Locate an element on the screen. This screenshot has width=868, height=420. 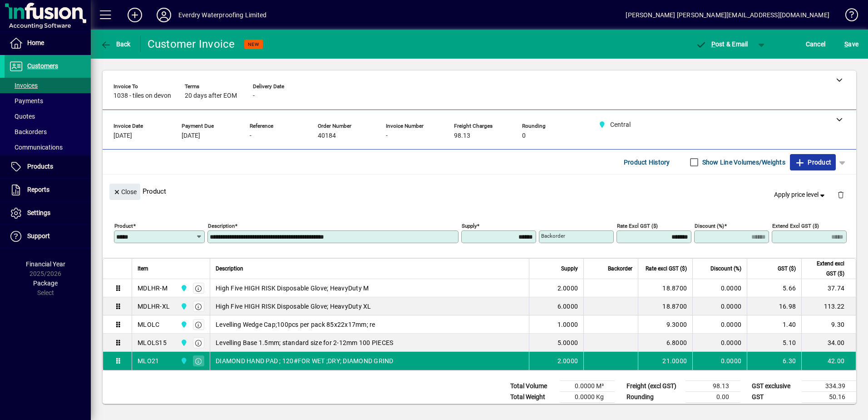
span: Backorder is located at coordinates (621, 269).